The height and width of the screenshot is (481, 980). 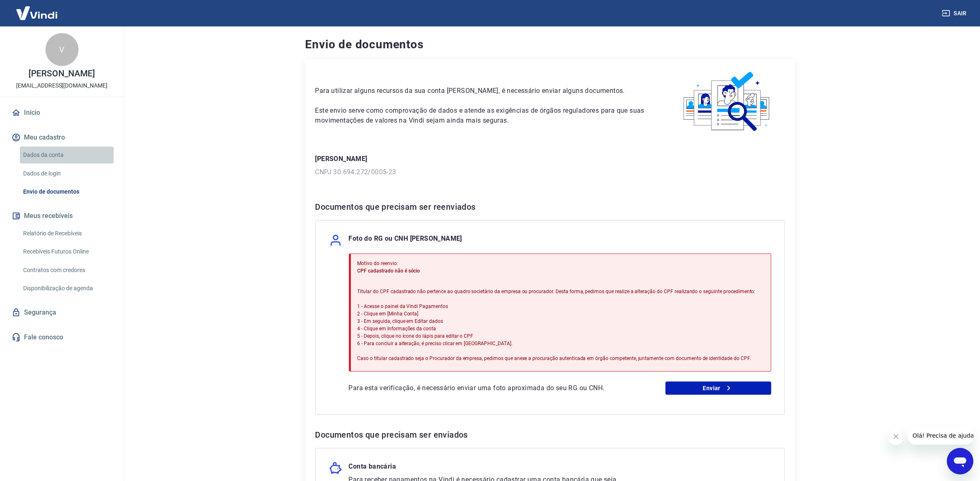 What do you see at coordinates (550, 44) in the screenshot?
I see `h4: Envio de documentos` at bounding box center [550, 44].